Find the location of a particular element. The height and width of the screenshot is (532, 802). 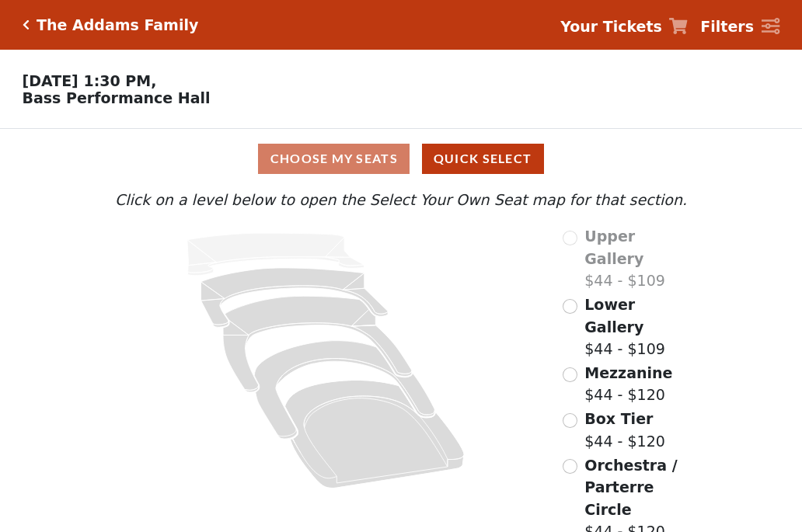

path: Upper Gallery - Seats Available: 0 is located at coordinates (276, 254).